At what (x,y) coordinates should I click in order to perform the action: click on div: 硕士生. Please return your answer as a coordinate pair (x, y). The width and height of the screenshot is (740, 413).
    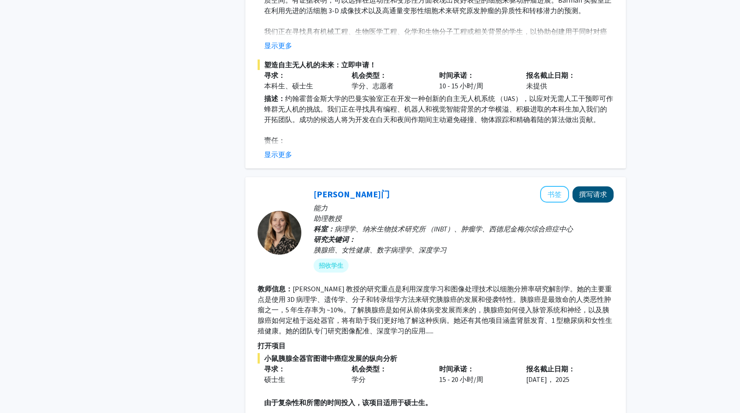
    Looking at the image, I should click on (301, 379).